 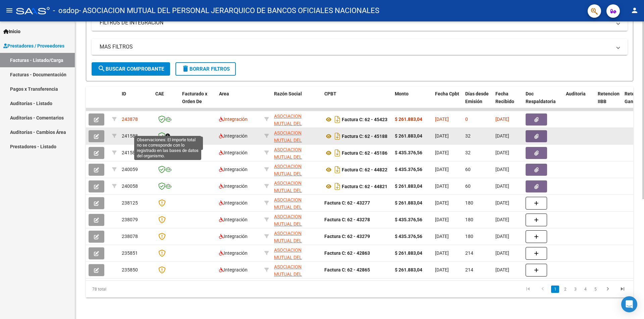 I want to click on a: 4, so click(x=585, y=289).